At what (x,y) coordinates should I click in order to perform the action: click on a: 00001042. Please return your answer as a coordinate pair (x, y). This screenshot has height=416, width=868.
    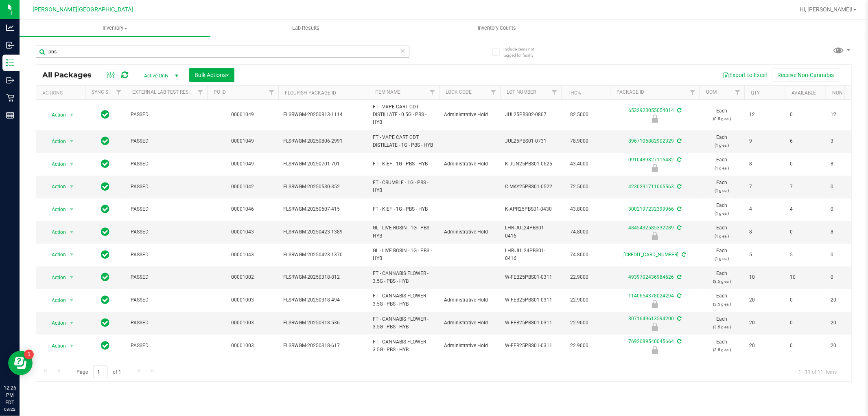
    Looking at the image, I should click on (243, 186).